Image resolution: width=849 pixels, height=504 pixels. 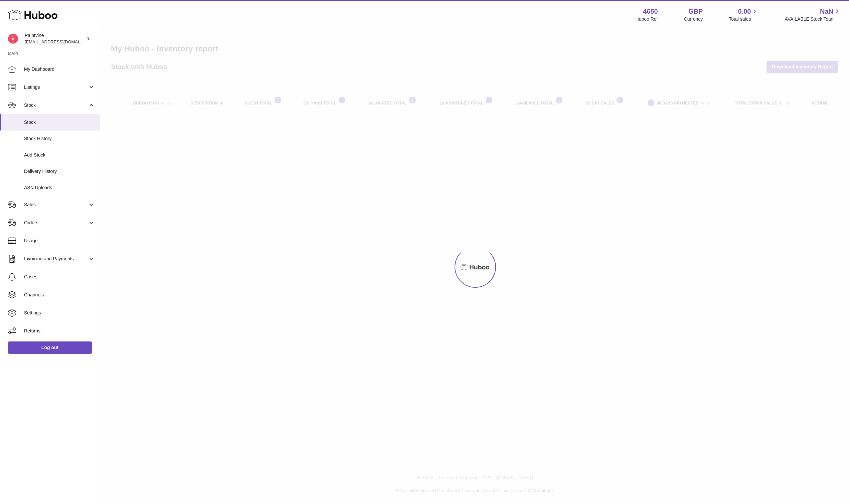 I want to click on div: Currency, so click(x=694, y=19).